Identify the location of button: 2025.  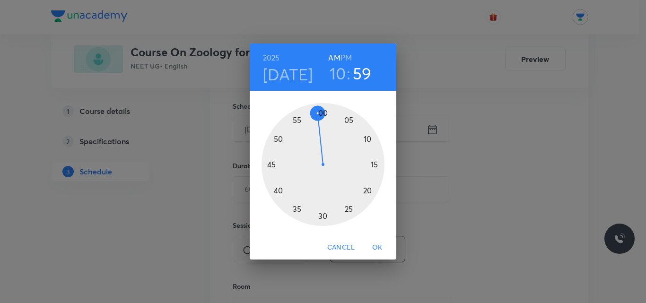
(271, 58).